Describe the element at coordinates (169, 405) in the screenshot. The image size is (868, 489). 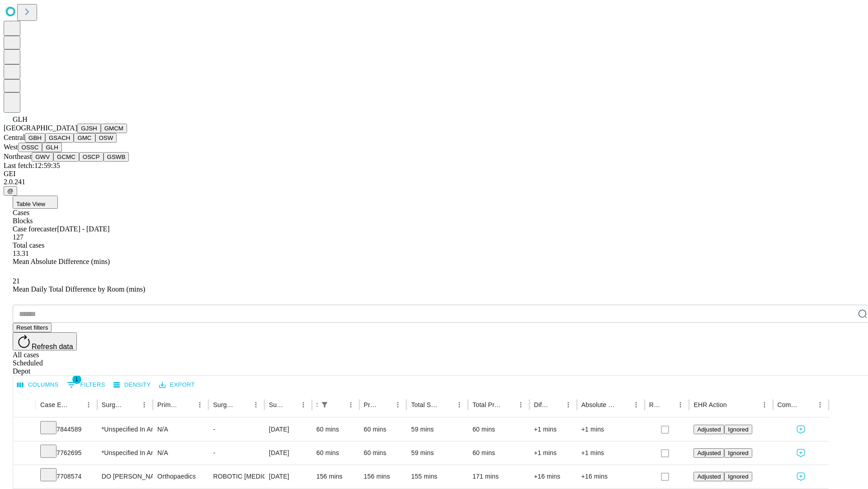
I see `div: Primary Service` at that location.